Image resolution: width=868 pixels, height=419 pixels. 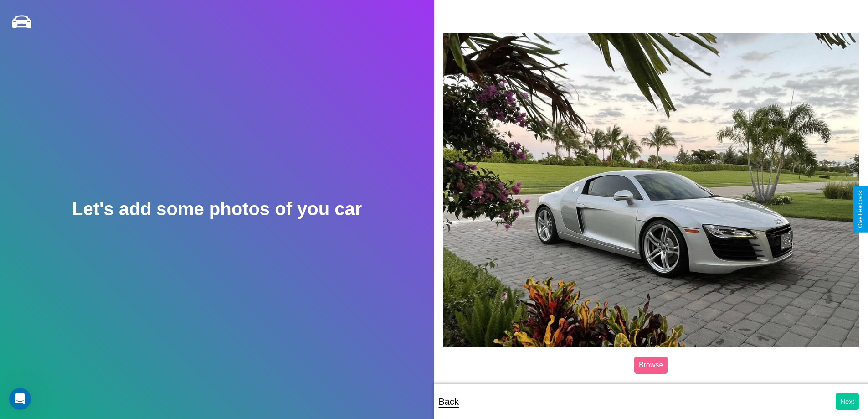 I want to click on img: posted, so click(x=651, y=190).